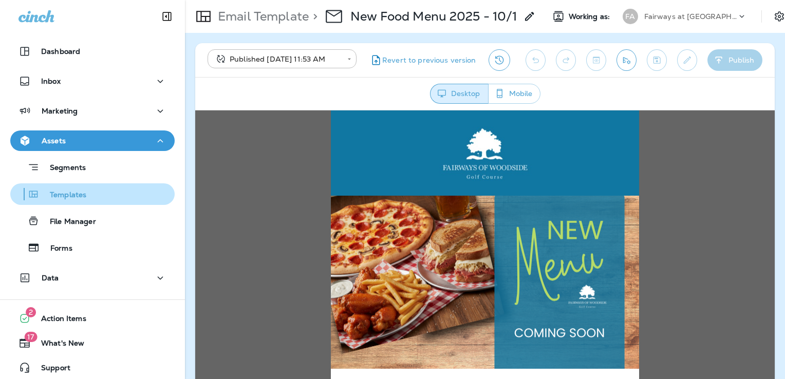  What do you see at coordinates (290, 43) in the screenshot?
I see `img: Fairways-of-Woodside--Logo-2_edited_16c287f7-a34d-48ae-a194-8be1f756575b.jpg` at bounding box center [290, 43].